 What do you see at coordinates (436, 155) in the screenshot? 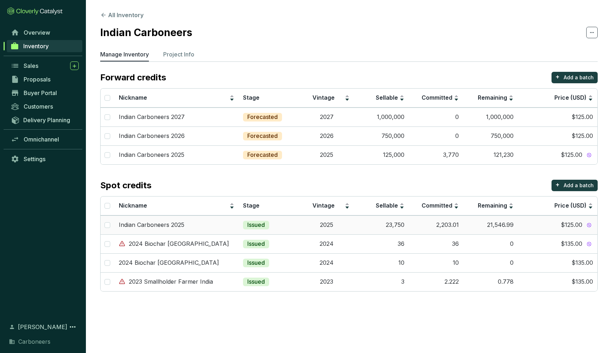
I see `td: 3,770` at bounding box center [436, 155].